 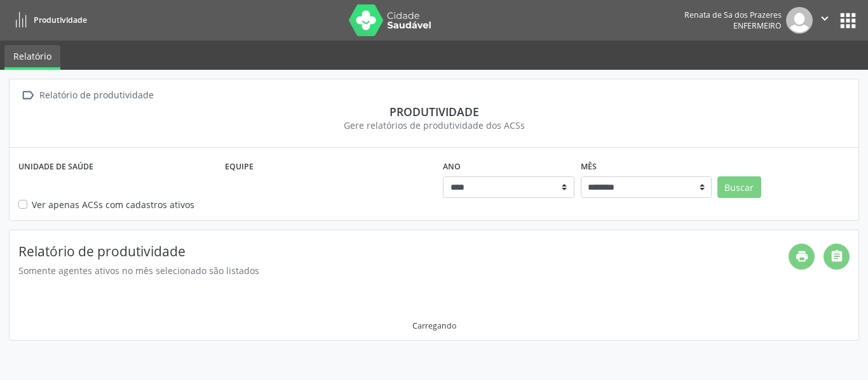 I want to click on span: Enfermeiro, so click(x=757, y=25).